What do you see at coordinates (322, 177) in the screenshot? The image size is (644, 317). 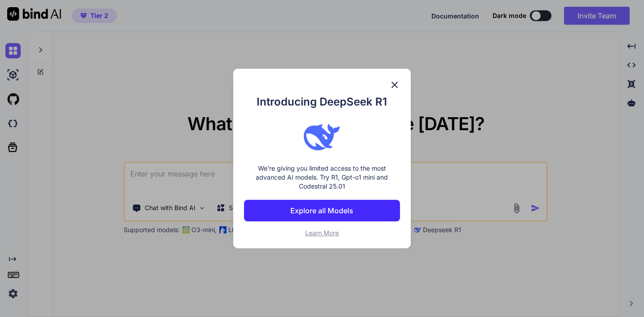 I see `p: We're giving you limited access to the most advanced AI models. Try R1, Gpt-o1 mini and Codestral...` at bounding box center [322, 177].